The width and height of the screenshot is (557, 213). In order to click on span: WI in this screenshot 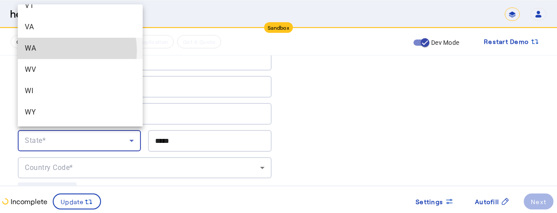, I will do `click(80, 91)`.